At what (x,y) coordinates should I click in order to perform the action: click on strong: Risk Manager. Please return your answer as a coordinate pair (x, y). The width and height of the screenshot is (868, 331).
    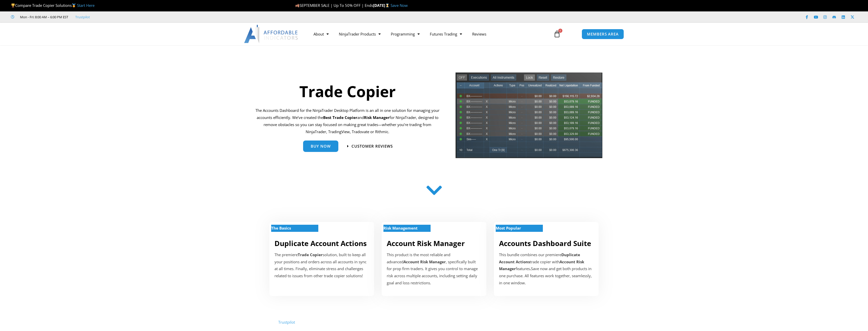
    Looking at the image, I should click on (376, 117).